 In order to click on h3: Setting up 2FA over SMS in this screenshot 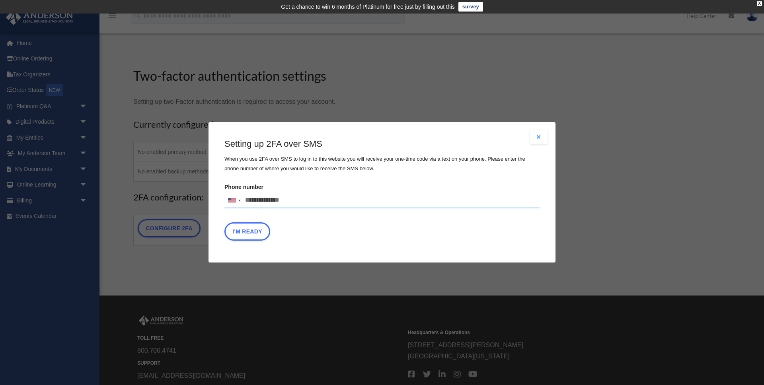, I will do `click(382, 144)`.